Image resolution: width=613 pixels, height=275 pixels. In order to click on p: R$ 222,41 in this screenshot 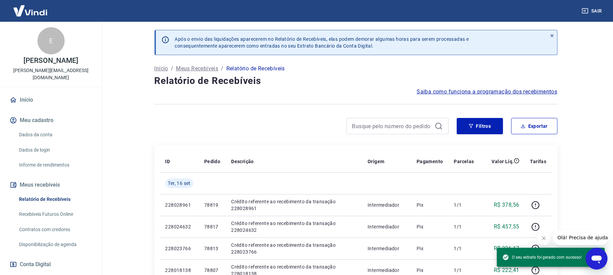, I will do `click(506, 271)`.